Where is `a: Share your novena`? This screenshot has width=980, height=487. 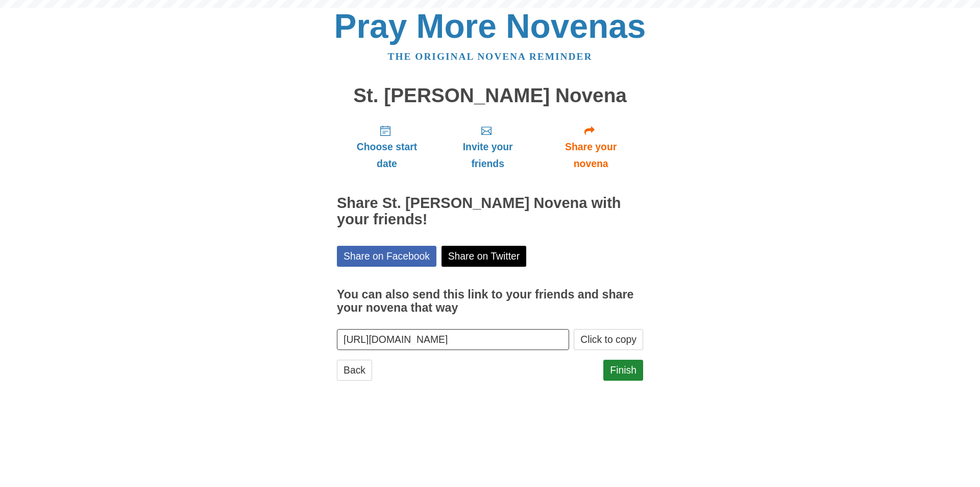
a: Share your novena is located at coordinates (591, 147).